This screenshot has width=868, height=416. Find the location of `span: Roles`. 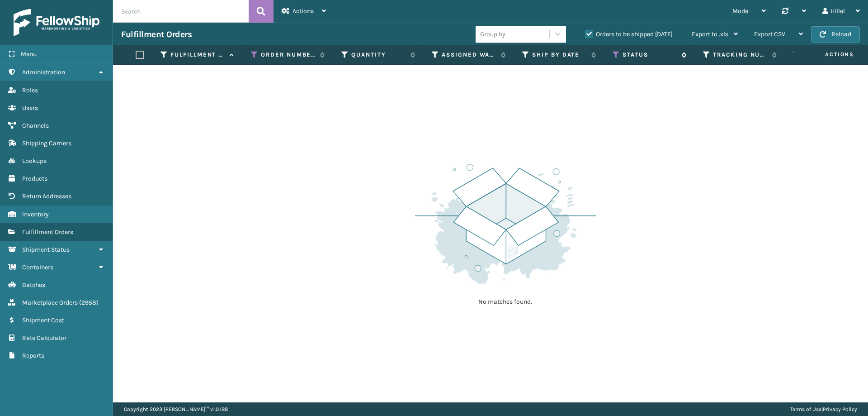

span: Roles is located at coordinates (30, 90).